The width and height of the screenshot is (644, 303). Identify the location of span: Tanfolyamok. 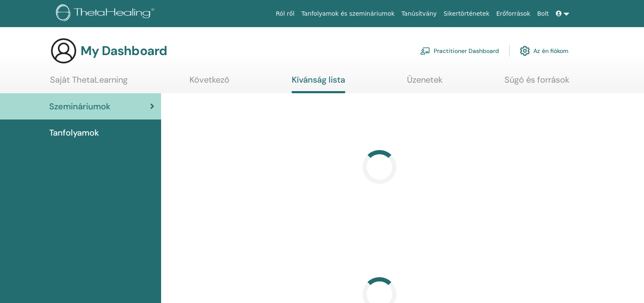
(74, 133).